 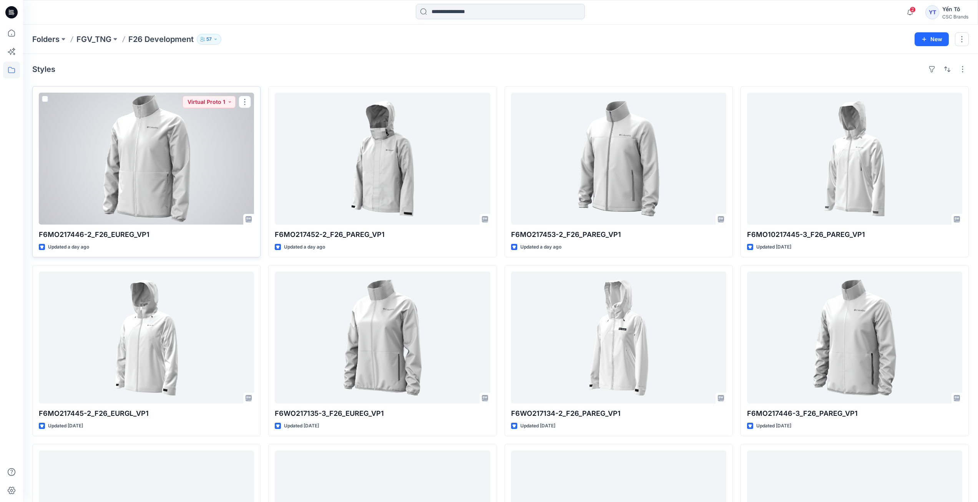 I want to click on a: F6MO217445-2_F26_EURGL_VP1, so click(x=146, y=337).